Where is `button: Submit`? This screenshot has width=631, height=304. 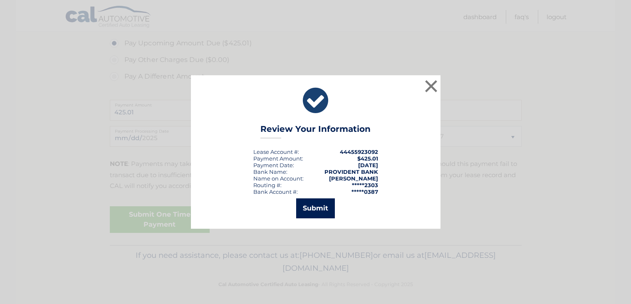
button: Submit is located at coordinates (315, 208).